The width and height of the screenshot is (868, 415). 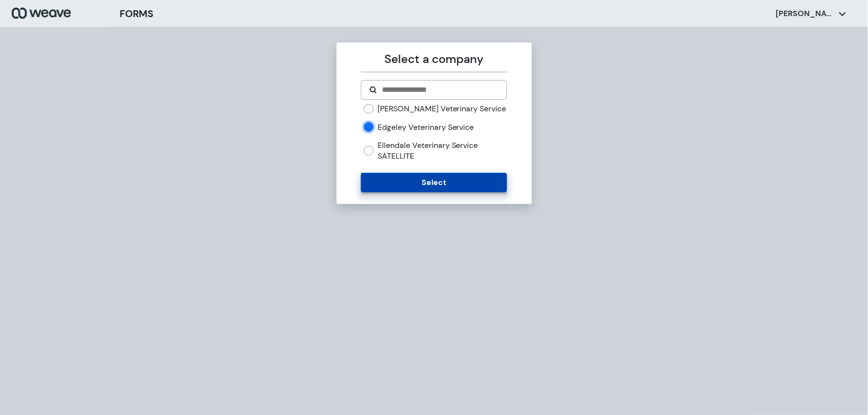 What do you see at coordinates (136, 14) in the screenshot?
I see `h3: FORMS` at bounding box center [136, 14].